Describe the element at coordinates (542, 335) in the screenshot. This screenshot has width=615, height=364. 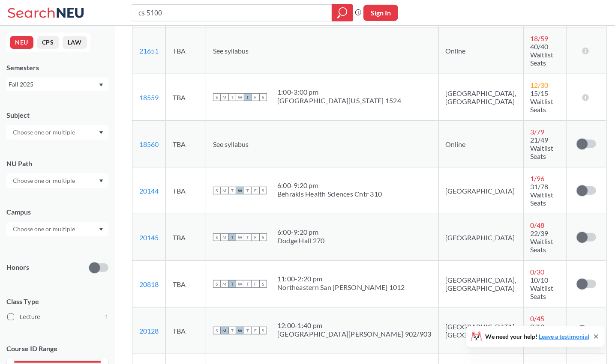
I see `span: 2/10 Waitlist Seats` at that location.